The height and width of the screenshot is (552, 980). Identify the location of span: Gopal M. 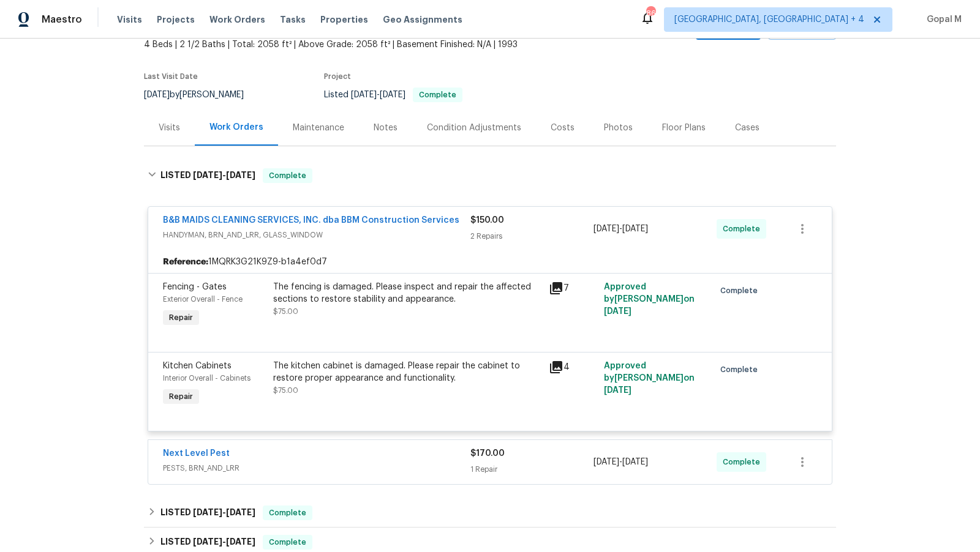
(942, 19).